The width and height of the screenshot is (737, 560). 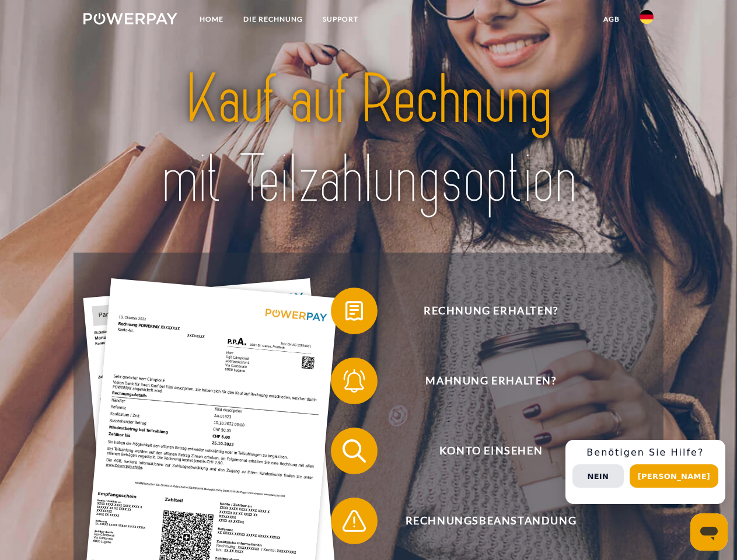 I want to click on button: Rechnungsbeanstandung, so click(x=482, y=521).